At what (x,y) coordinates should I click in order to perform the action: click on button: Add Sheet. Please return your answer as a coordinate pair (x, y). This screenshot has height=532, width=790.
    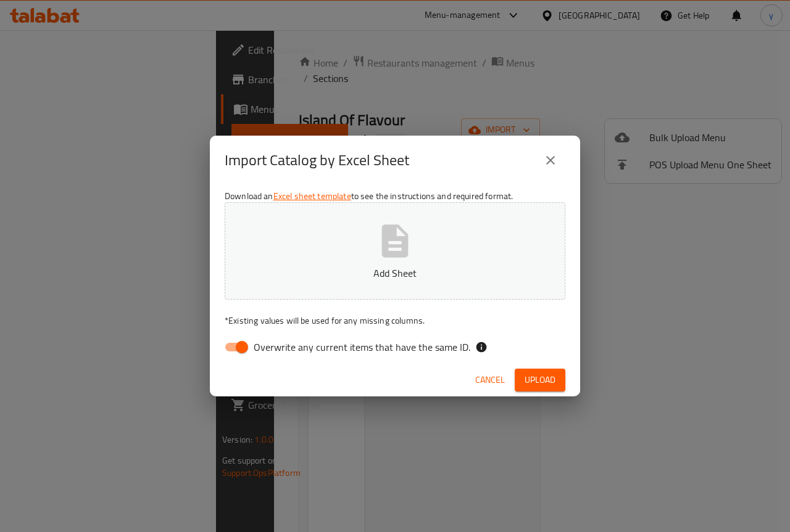
    Looking at the image, I should click on (395, 251).